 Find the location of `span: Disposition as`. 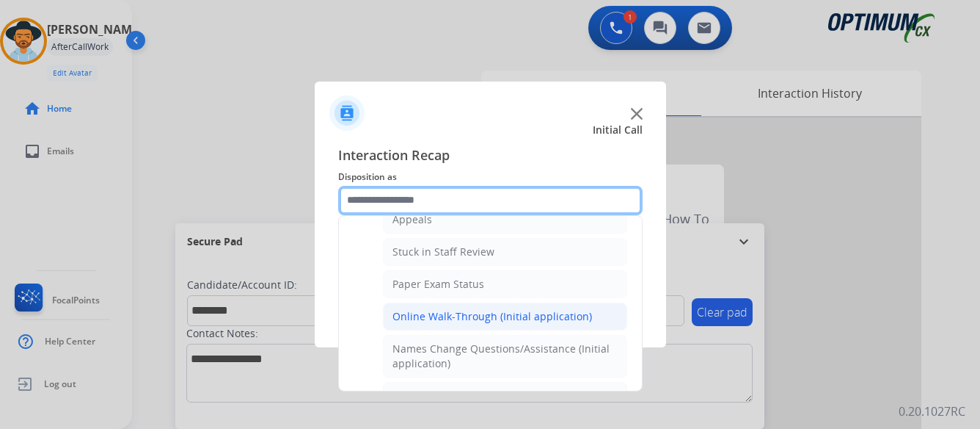

span: Disposition as is located at coordinates (490, 177).